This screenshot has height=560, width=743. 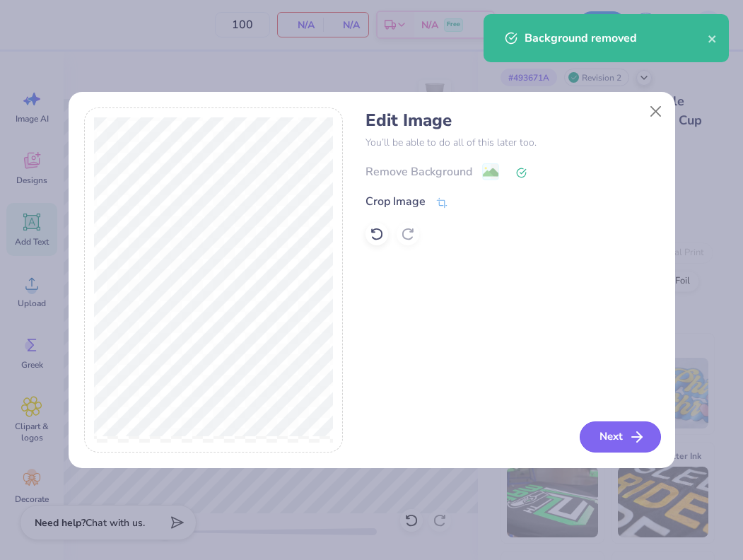 What do you see at coordinates (512, 142) in the screenshot?
I see `p: You’ll be able to do all of this later too.` at bounding box center [512, 142].